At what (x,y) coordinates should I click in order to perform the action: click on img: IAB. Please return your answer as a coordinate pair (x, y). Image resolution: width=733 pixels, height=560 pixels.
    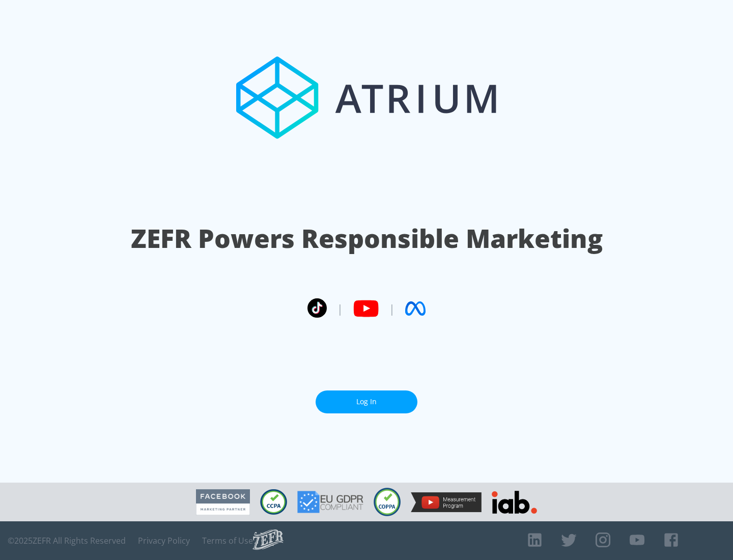
    Looking at the image, I should click on (514, 502).